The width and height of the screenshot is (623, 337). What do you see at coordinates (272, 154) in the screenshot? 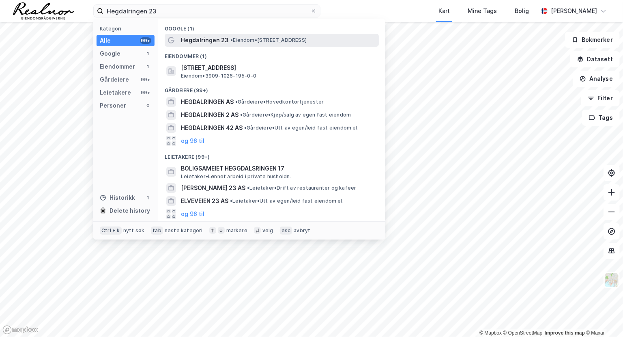
I see `div: Leietakere (99+)` at bounding box center [272, 154].